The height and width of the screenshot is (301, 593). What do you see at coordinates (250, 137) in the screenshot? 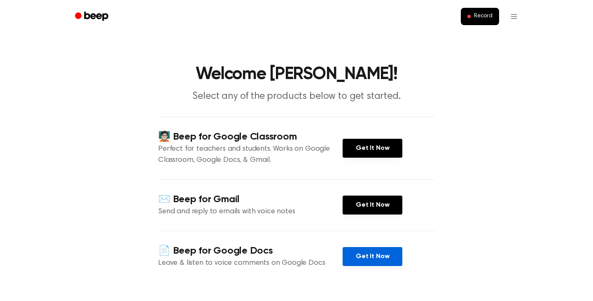
I see `h4: 🧑🏻‍🏫 Beep for Google Classroom` at bounding box center [250, 137].